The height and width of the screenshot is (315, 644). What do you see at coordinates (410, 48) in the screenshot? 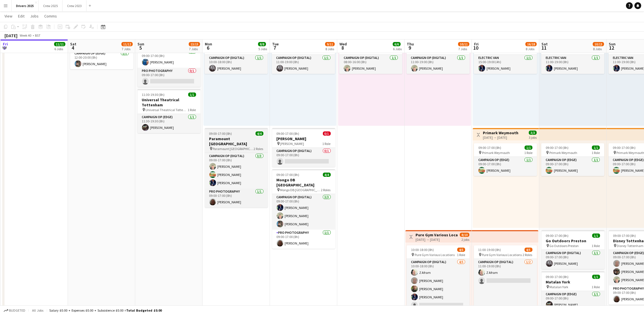
I see `span: 9` at bounding box center [410, 48].